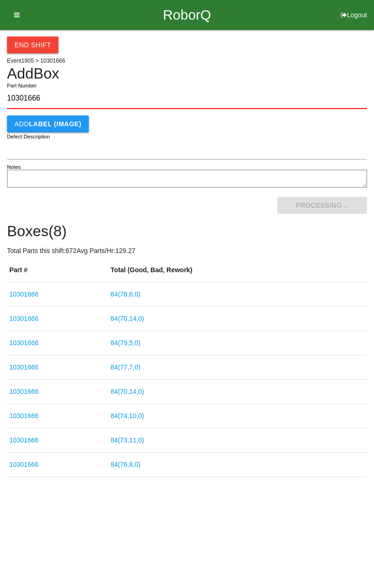  I want to click on a: 84(79,5,0), so click(126, 343).